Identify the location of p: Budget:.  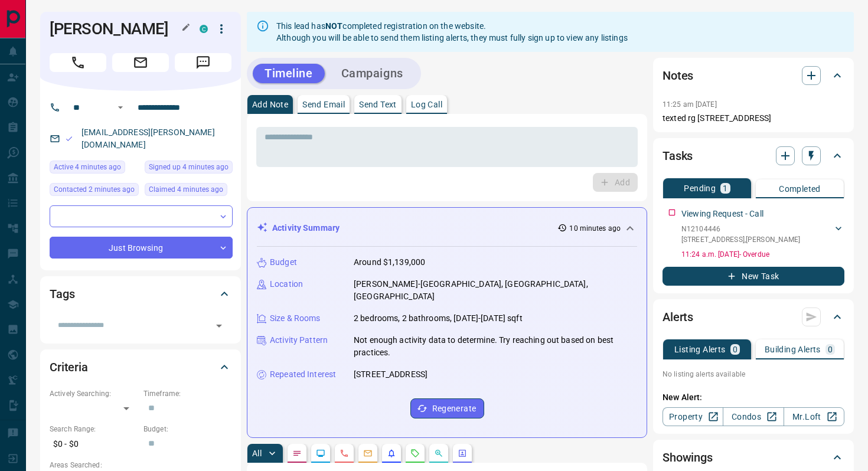
(187, 429).